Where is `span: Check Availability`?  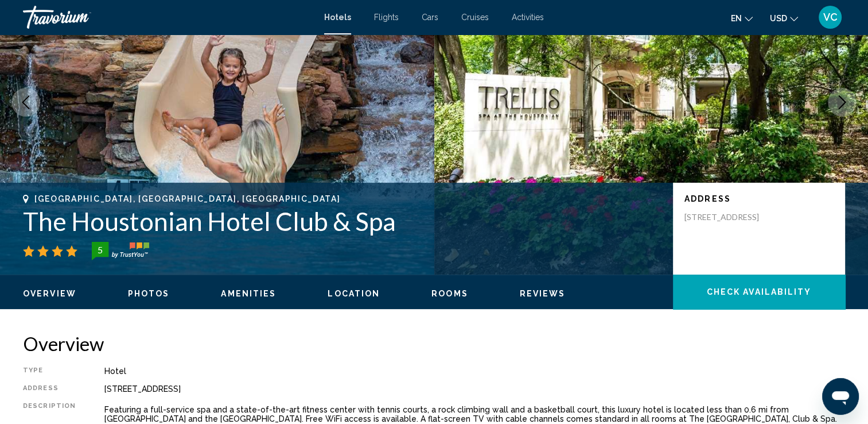
span: Check Availability is located at coordinates (759, 292).